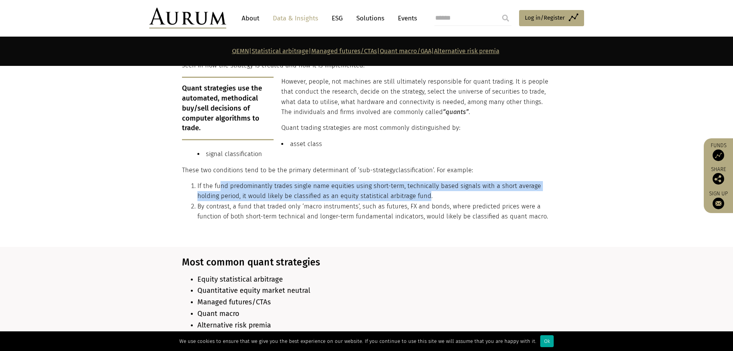 This screenshot has width=733, height=351. I want to click on p: Quant strategies use the automated, methodical buy/sell decisions of computer algorithms to trade., so click(228, 108).